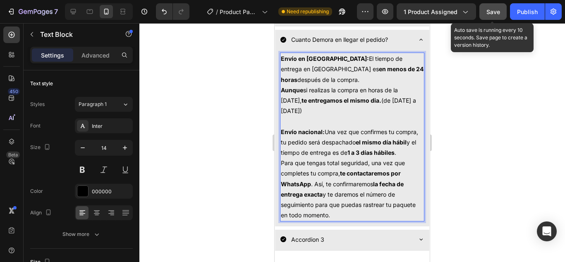 The width and height of the screenshot is (565, 262). I want to click on div: Show more, so click(82, 234).